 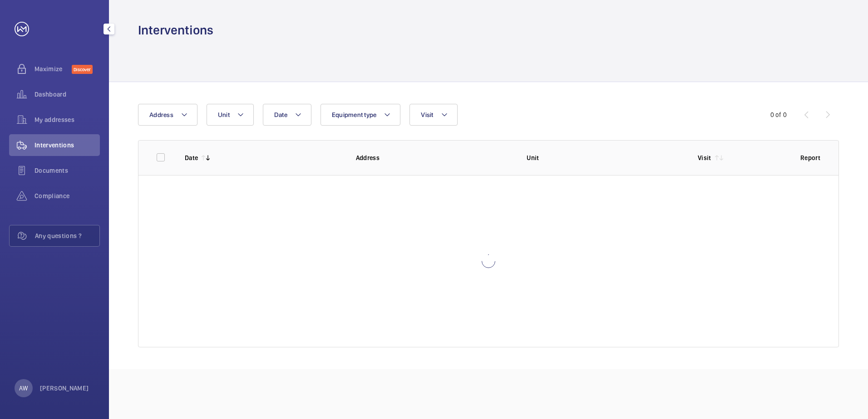 I want to click on p: Report, so click(x=810, y=158).